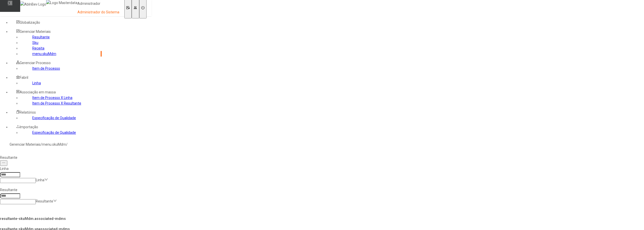  Describe the element at coordinates (35, 63) in the screenshot. I see `span: Gerenciar Processo` at that location.